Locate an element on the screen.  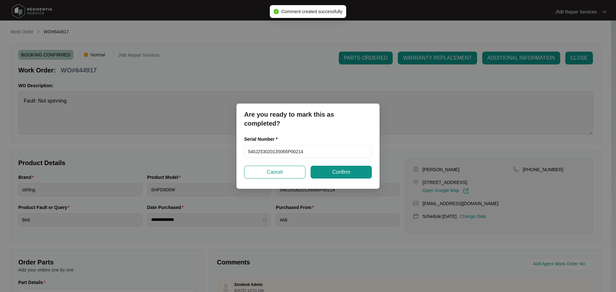
p: completed? is located at coordinates (308, 124).